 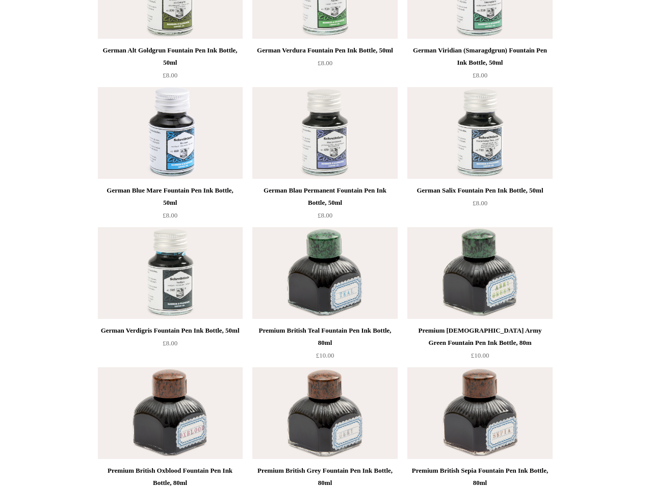 What do you see at coordinates (480, 65) in the screenshot?
I see `a: German Viridian (Smaragdgrun) Fountain Pen Ink Bottle, 50ml £8.00` at bounding box center [480, 65].